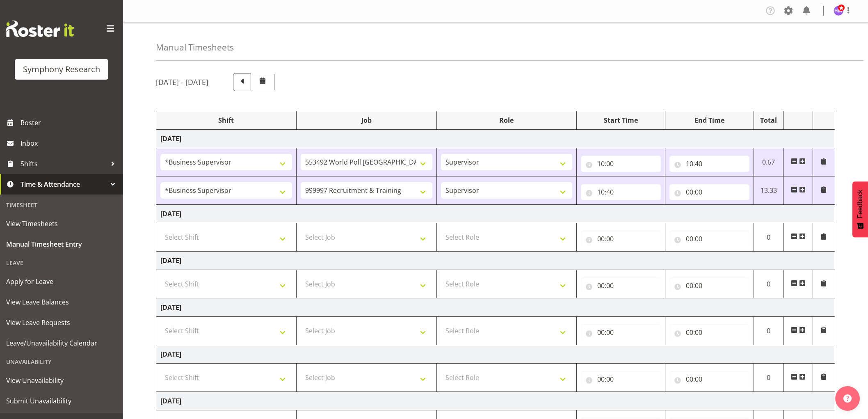 The image size is (868, 419). Describe the element at coordinates (62, 302) in the screenshot. I see `a: View Leave Balances` at that location.